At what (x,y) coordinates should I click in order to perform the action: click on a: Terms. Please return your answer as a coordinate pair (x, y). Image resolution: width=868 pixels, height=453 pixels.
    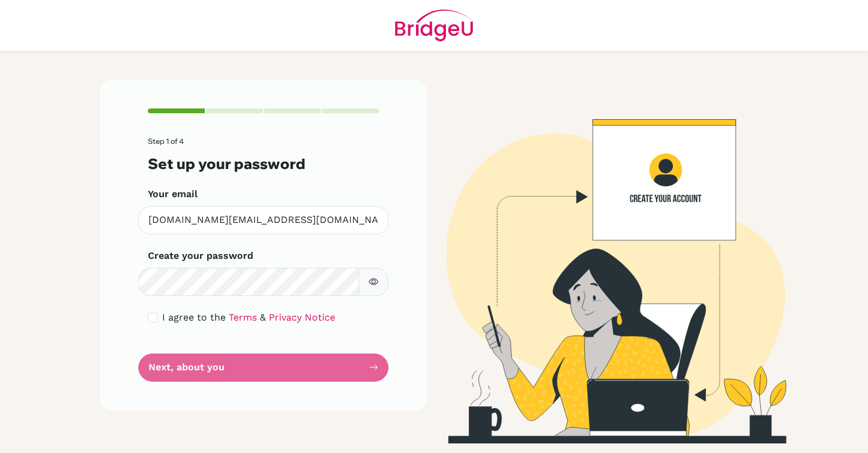
    Looking at the image, I should click on (242, 317).